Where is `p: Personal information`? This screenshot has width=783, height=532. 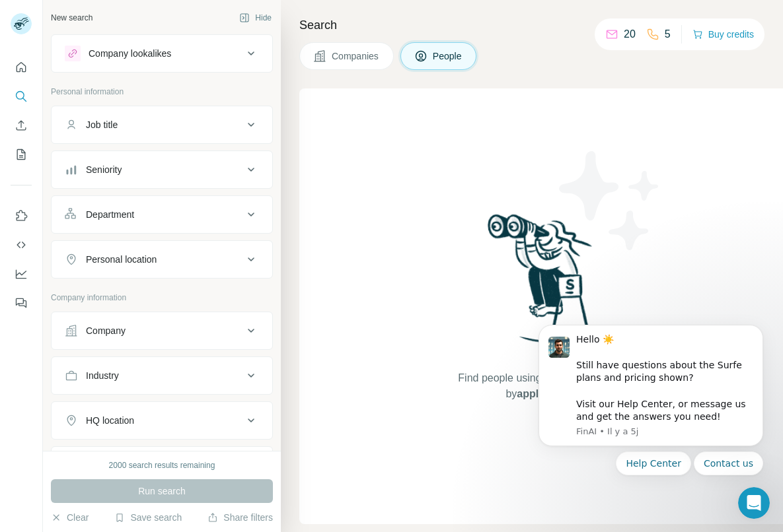
p: Personal information is located at coordinates (162, 92).